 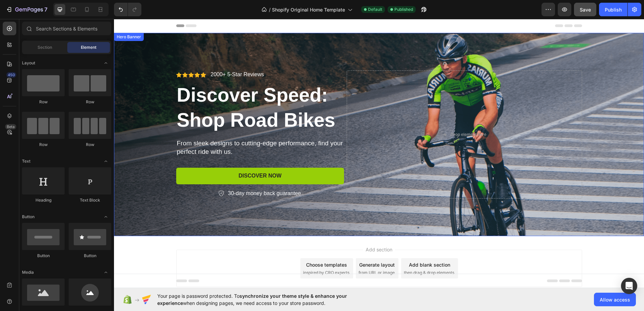 What do you see at coordinates (26, 161) in the screenshot?
I see `span: Text` at bounding box center [26, 161].